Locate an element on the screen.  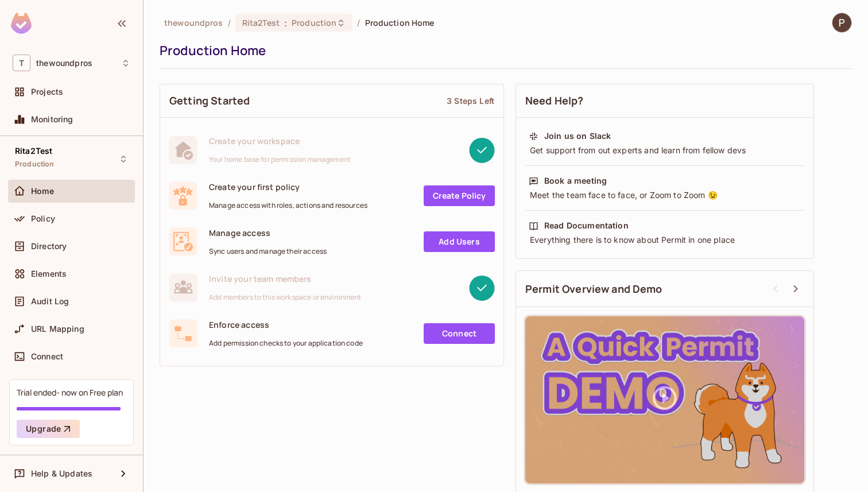
span: Your home base for permission management is located at coordinates (280, 159).